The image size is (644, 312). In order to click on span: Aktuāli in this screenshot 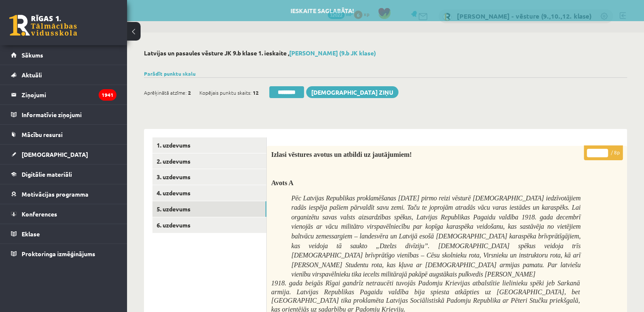, I will do `click(32, 75)`.